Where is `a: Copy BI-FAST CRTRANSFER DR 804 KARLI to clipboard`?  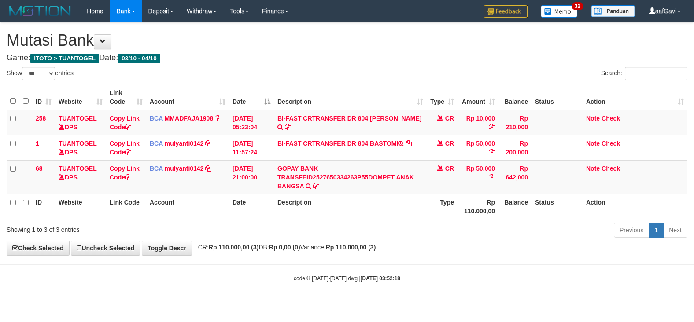
a: Copy BI-FAST CRTRANSFER DR 804 KARLI to clipboard is located at coordinates (288, 127).